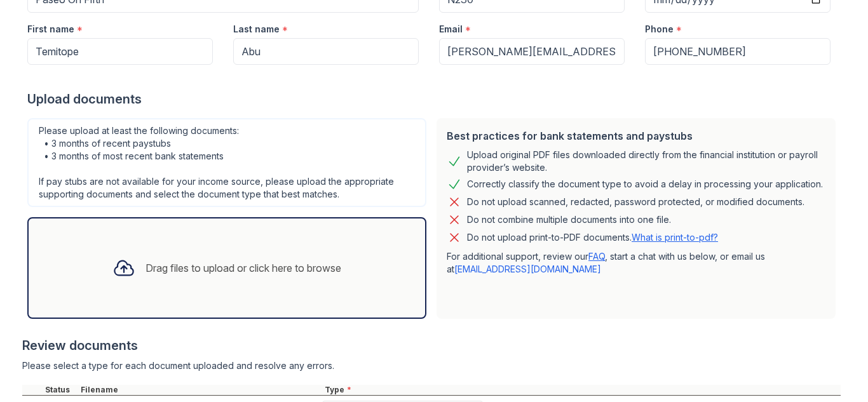 This screenshot has height=402, width=868. Describe the element at coordinates (51, 29) in the screenshot. I see `label: First name` at that location.